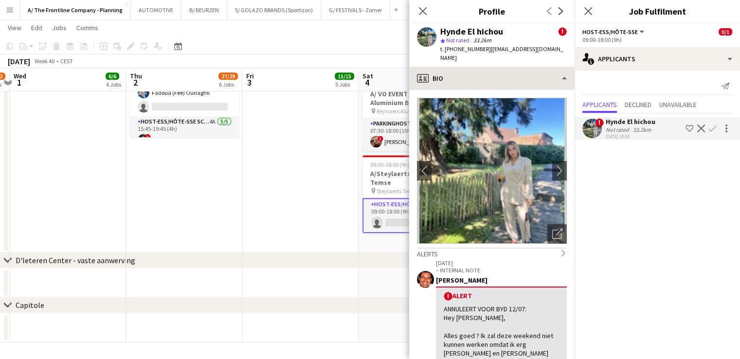  I want to click on span: Applicants, so click(599, 105).